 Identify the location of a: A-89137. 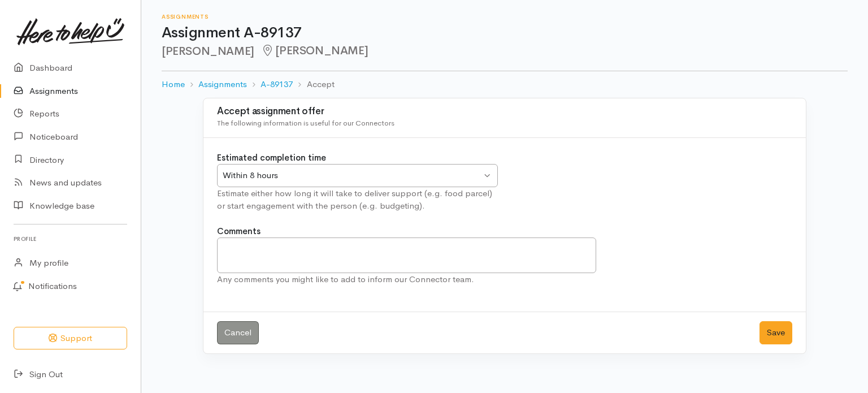
(276, 84).